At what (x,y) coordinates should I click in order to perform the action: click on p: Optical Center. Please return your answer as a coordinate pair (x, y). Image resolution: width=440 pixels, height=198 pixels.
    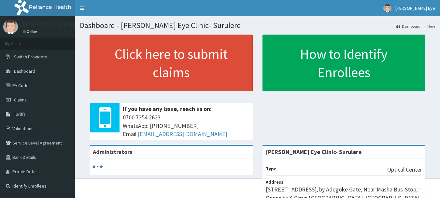
    Looking at the image, I should click on (405, 169).